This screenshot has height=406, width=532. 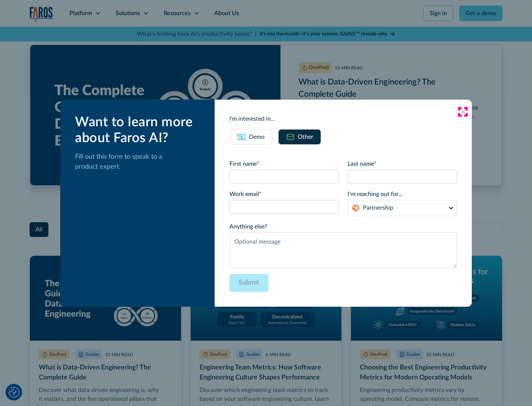 What do you see at coordinates (284, 194) in the screenshot?
I see `label: Work email` at bounding box center [284, 194].